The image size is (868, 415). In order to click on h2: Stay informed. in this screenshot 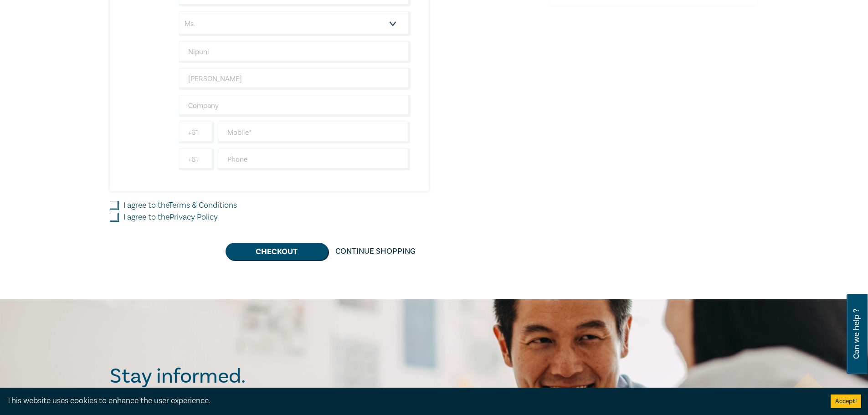, I will do `click(217, 376)`.